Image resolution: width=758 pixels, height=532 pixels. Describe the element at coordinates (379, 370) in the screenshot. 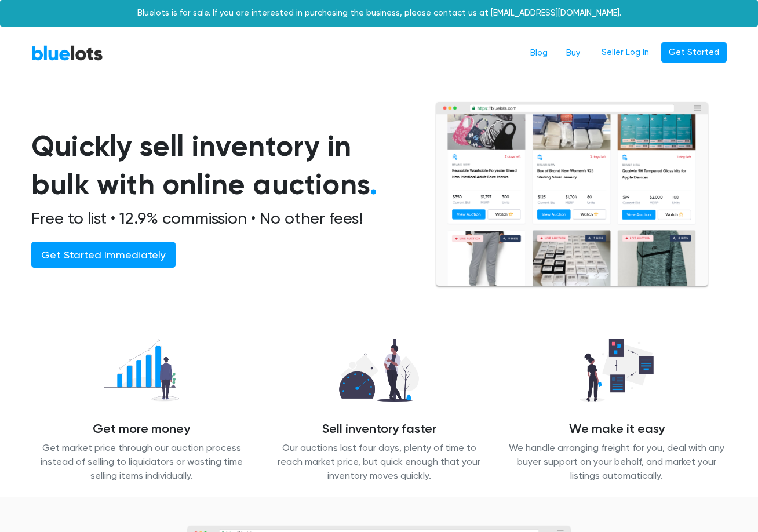

I see `img: sell_faster-bd2504629311caa3513348c509a54ef7601065d855a39eafb26c6393f8aa8a46.png` at that location.